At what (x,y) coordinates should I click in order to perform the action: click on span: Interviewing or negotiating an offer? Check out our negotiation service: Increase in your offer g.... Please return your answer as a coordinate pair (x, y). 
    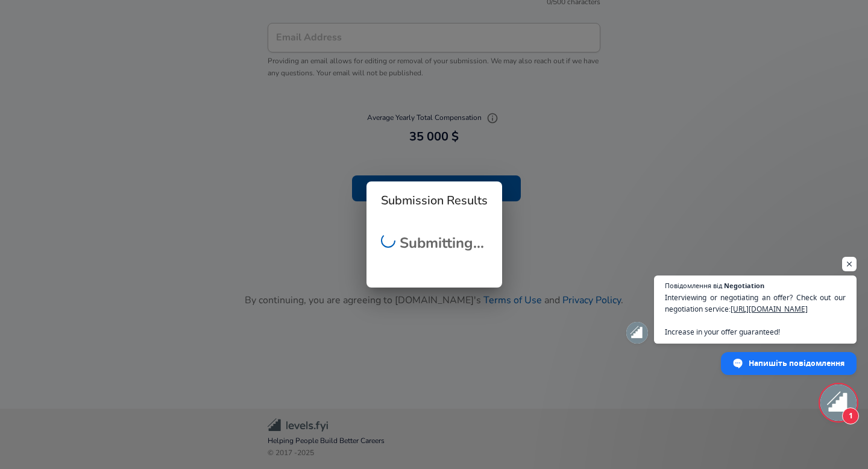
    Looking at the image, I should click on (756, 315).